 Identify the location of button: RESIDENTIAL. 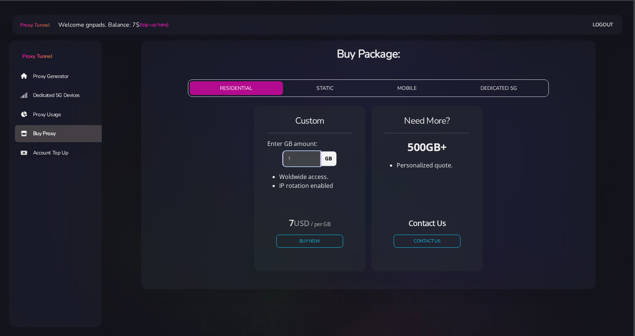
(236, 88).